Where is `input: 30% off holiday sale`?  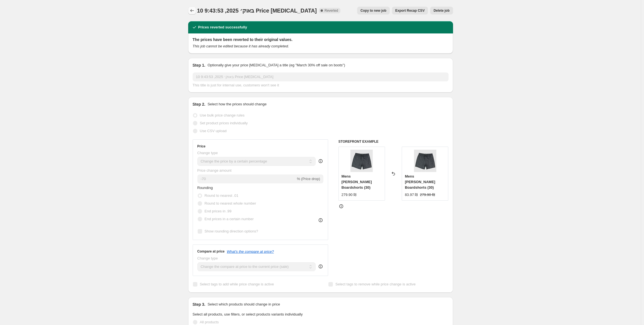 input: 30% off holiday sale is located at coordinates (321, 77).